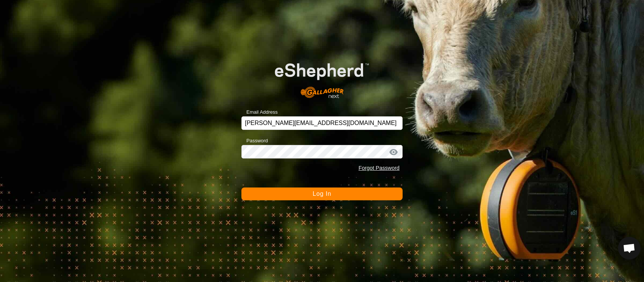 The height and width of the screenshot is (282, 644). What do you see at coordinates (259, 112) in the screenshot?
I see `label: Email Address` at bounding box center [259, 112].